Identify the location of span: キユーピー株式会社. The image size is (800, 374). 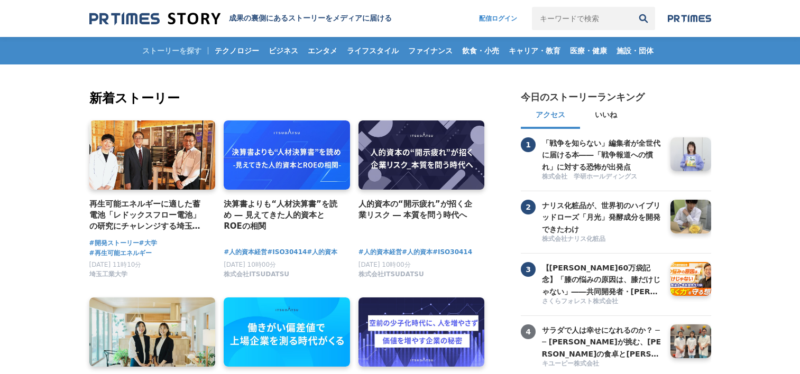
(571, 364).